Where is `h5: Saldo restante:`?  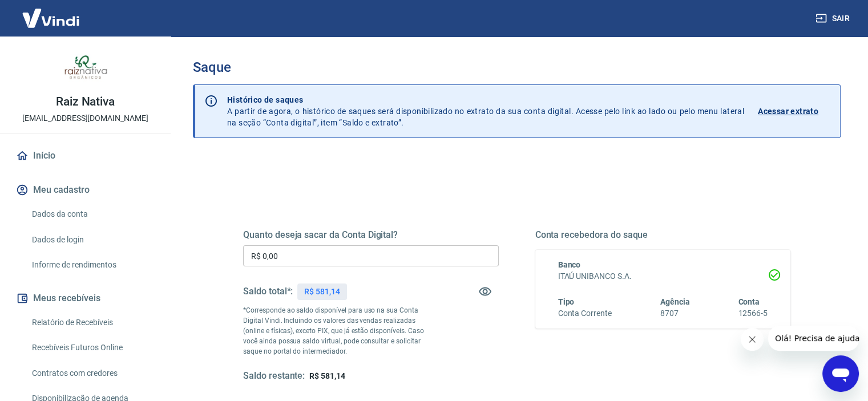
h5: Saldo restante: is located at coordinates (274, 376).